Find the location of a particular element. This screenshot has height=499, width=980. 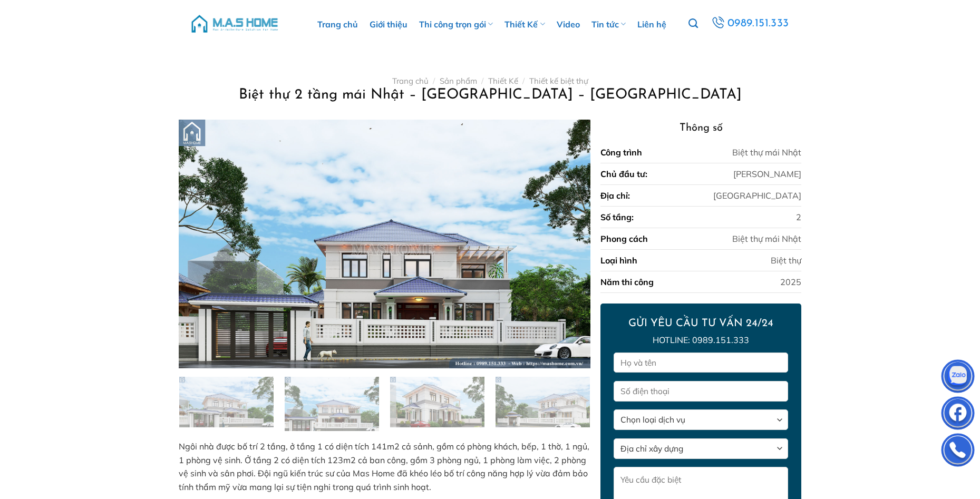

div: Biệt thự is located at coordinates (786, 260).